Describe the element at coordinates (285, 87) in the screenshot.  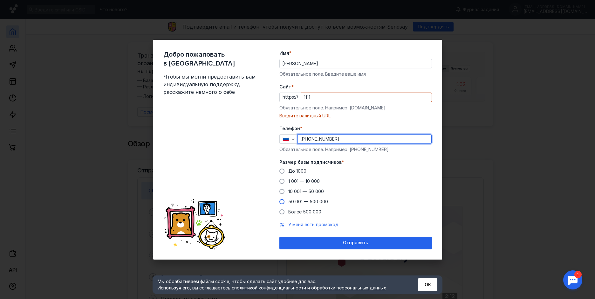
I see `span: Cайт` at that location.